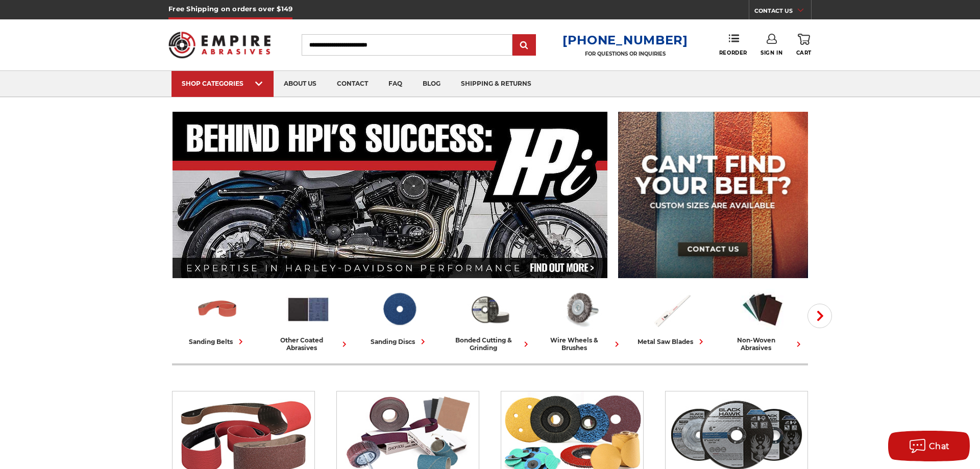 The width and height of the screenshot is (980, 469). Describe the element at coordinates (524, 46) in the screenshot. I see `input: Submit` at that location.